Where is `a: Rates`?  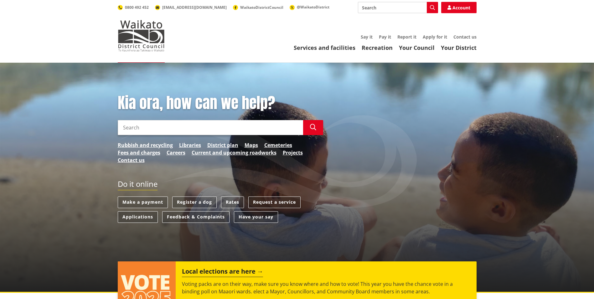
a: Rates is located at coordinates (233, 202).